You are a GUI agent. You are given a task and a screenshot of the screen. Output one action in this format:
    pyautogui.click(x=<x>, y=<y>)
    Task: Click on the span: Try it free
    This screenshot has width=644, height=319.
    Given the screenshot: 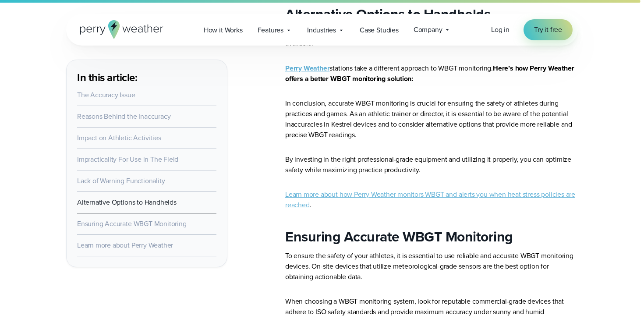 What is the action you would take?
    pyautogui.click(x=548, y=30)
    